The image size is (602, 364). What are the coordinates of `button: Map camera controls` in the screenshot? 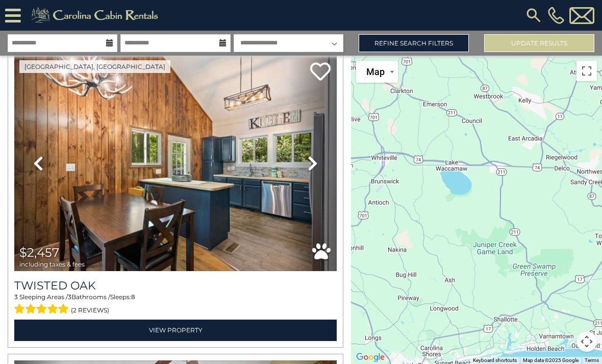 It's located at (587, 341).